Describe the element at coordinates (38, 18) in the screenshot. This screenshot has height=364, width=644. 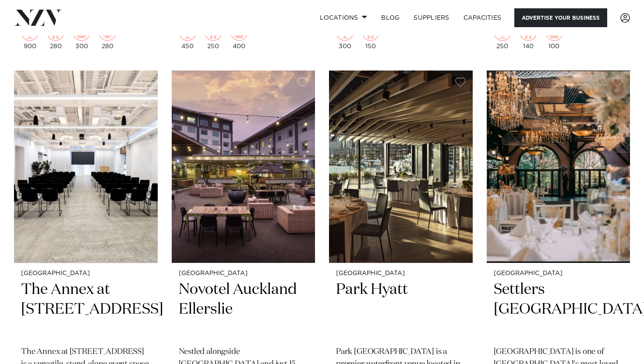
I see `img: nzv-logo.png` at that location.